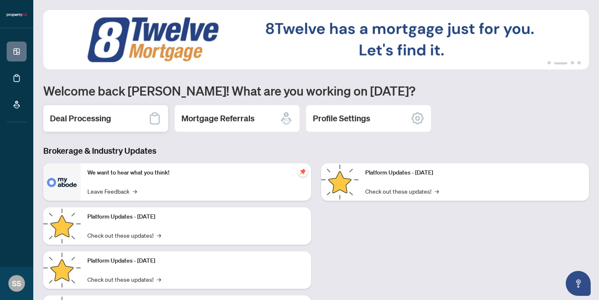 This screenshot has height=300, width=599. Describe the element at coordinates (196, 173) in the screenshot. I see `p: We want to hear what you think!` at that location.